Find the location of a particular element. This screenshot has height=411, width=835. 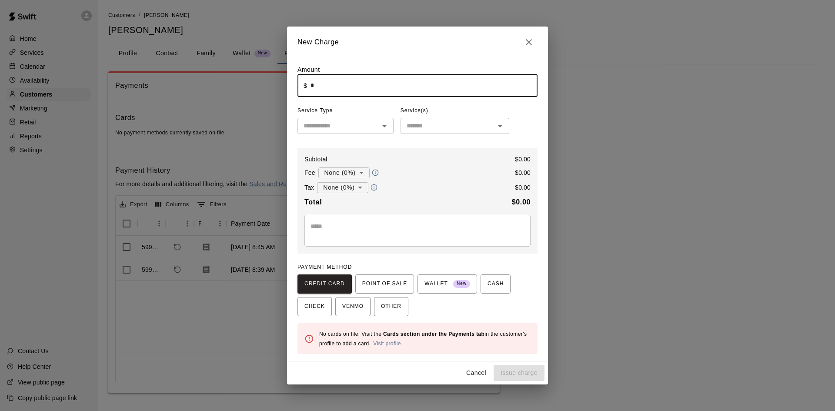

b: Total is located at coordinates (313, 202).